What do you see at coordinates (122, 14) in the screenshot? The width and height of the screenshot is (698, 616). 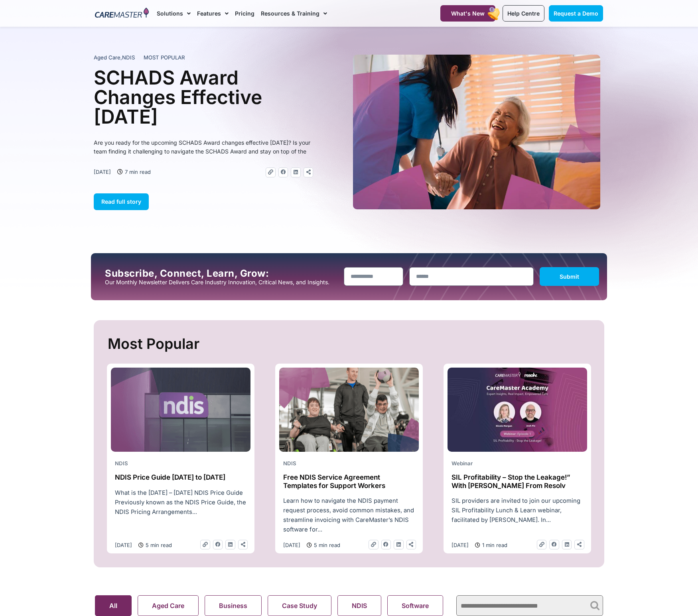 I see `img: CareMaster Logo` at bounding box center [122, 14].